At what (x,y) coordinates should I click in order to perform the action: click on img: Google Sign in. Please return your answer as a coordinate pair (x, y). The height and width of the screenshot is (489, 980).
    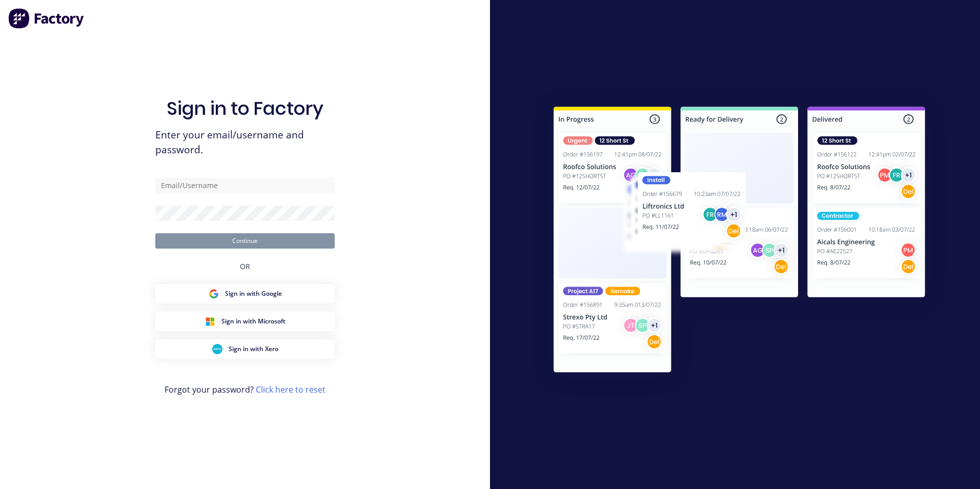
    Looking at the image, I should click on (214, 293).